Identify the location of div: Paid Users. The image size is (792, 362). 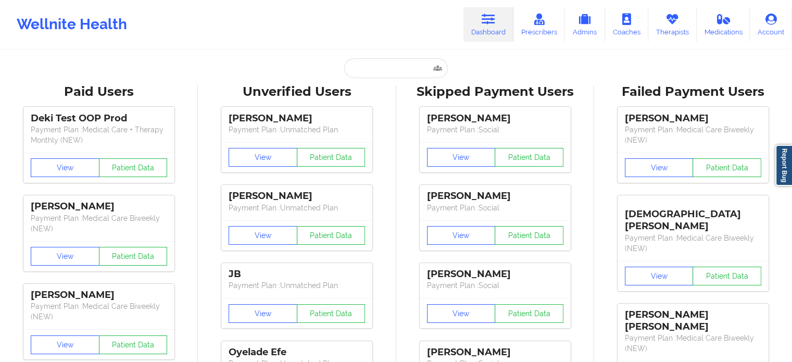
(99, 92).